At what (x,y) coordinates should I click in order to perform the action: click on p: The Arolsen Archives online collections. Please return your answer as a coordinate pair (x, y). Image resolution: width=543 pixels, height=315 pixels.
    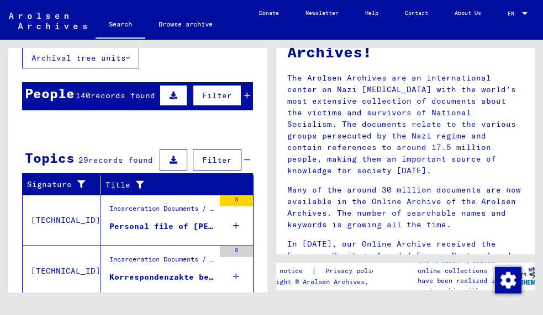
    Looking at the image, I should click on (460, 266).